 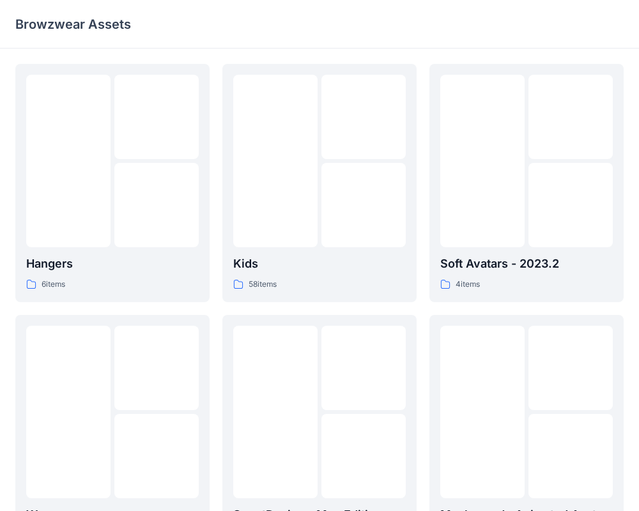 I want to click on p: Soft Avatars - 2023.2, so click(x=527, y=264).